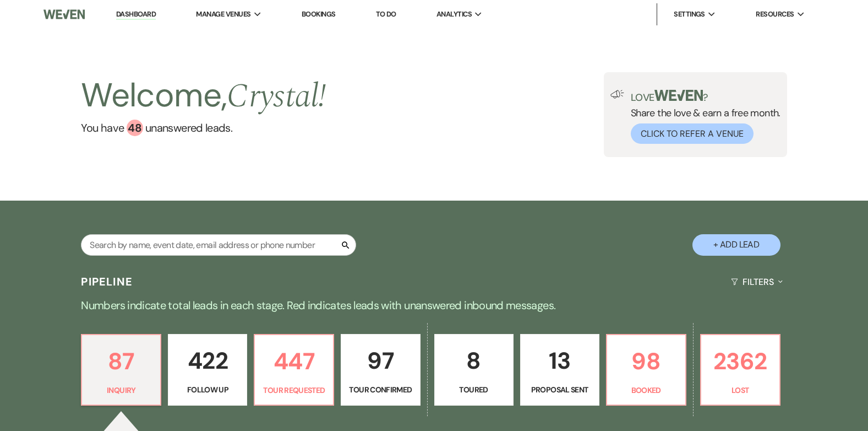 This screenshot has width=868, height=431. Describe the element at coordinates (380, 370) in the screenshot. I see `a: 97Tour Confirmed` at that location.